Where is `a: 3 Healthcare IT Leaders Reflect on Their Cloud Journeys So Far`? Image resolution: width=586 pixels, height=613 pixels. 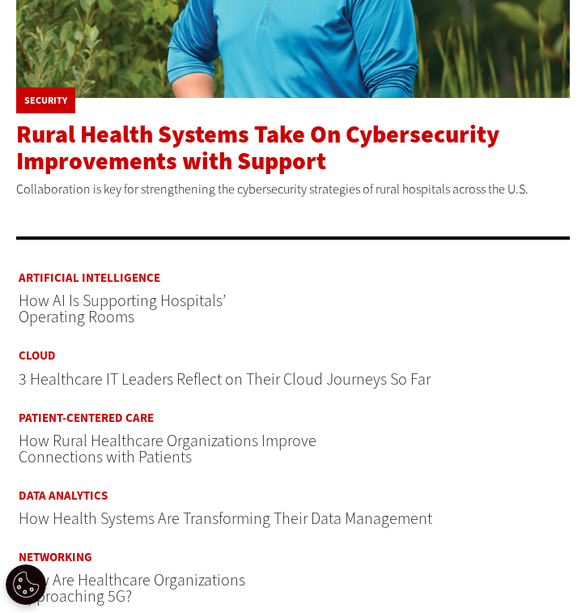
a: 3 Healthcare IT Leaders Reflect on Their Cloud Journeys So Far is located at coordinates (224, 379).